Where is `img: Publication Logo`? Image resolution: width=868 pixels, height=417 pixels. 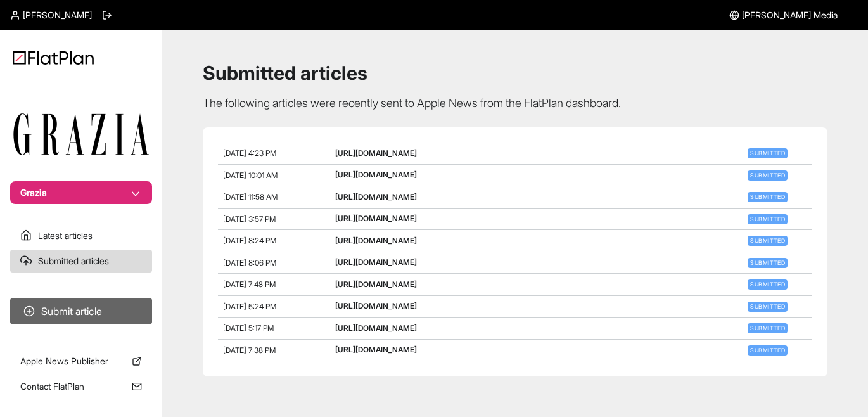
img: Publication Logo is located at coordinates (81, 135).